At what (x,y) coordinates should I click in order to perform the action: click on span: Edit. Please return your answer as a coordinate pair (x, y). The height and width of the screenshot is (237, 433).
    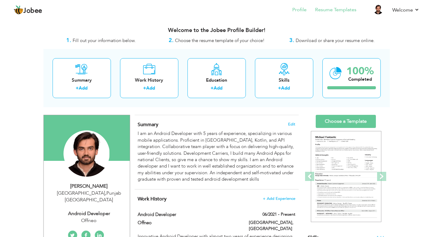
    Looking at the image, I should click on (292, 124).